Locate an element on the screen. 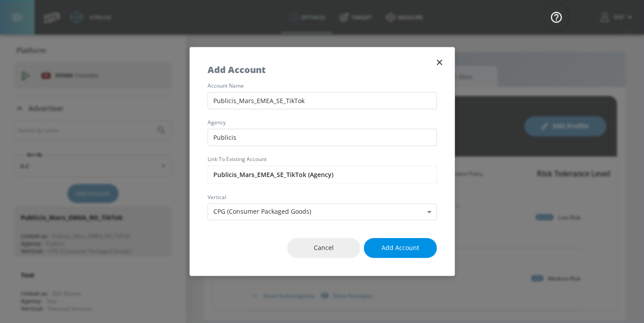 This screenshot has width=644, height=323. label: Link to Existing Account is located at coordinates (322, 159).